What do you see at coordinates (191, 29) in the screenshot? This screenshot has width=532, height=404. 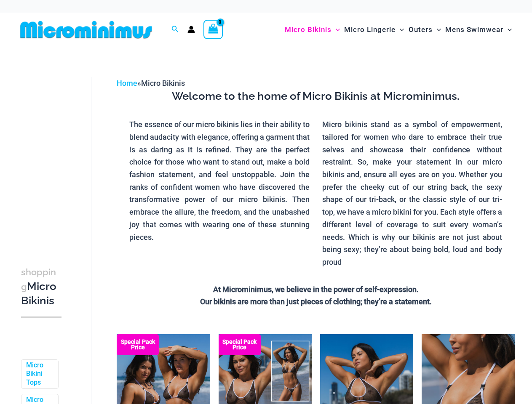 I see `a: Account icon link` at bounding box center [191, 29].